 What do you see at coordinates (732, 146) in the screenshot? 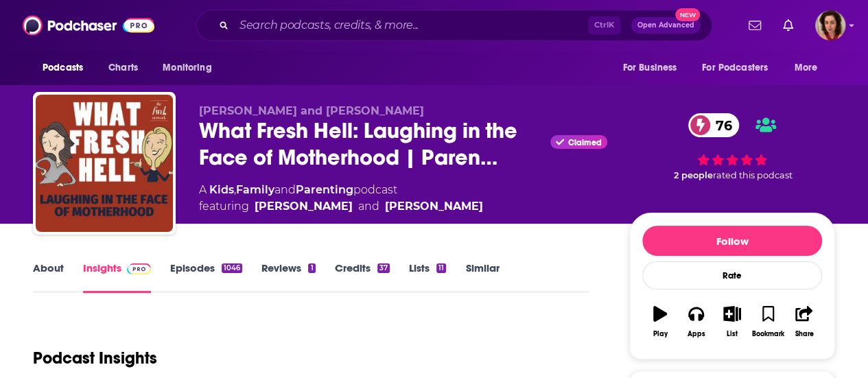
I see `div: 76 2 peoplerated this podcast` at bounding box center [732, 146].